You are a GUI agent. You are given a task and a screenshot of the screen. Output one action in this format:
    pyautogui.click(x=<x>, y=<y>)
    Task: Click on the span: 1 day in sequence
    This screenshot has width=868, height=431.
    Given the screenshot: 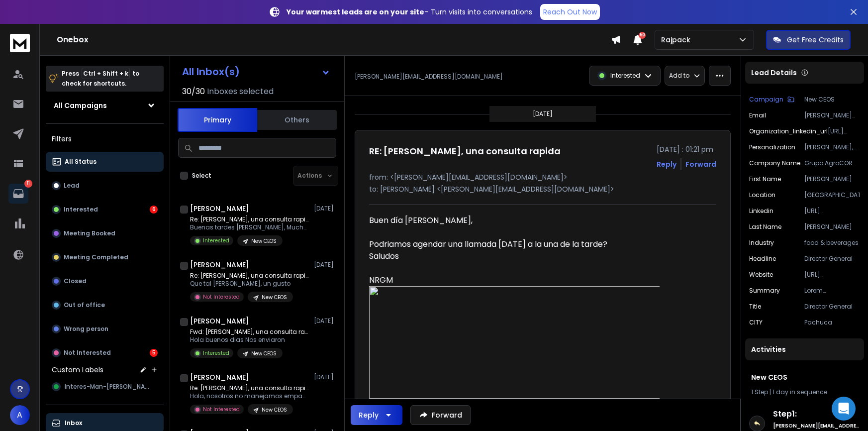 What is the action you would take?
    pyautogui.click(x=800, y=392)
    